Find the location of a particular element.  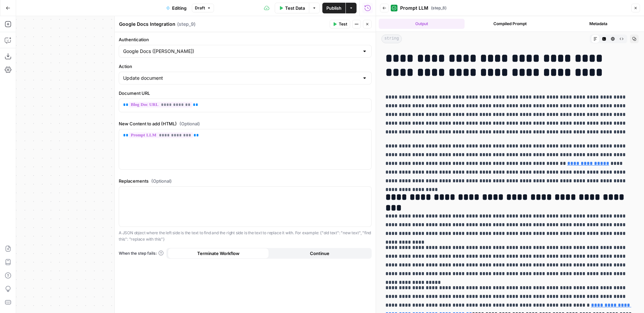

button: Draft is located at coordinates (203, 8).